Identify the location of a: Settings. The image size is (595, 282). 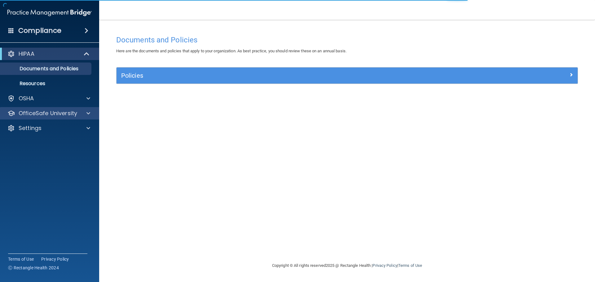
(49, 128).